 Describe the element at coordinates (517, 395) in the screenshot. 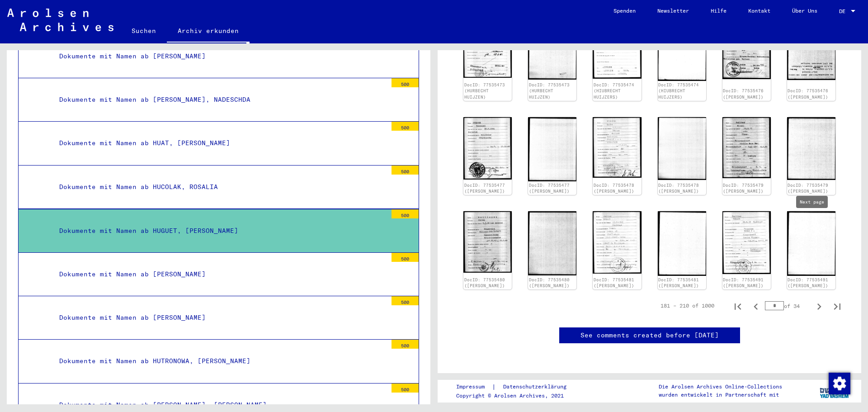

I see `p: Copyright © Arolsen Archives, 2021` at that location.